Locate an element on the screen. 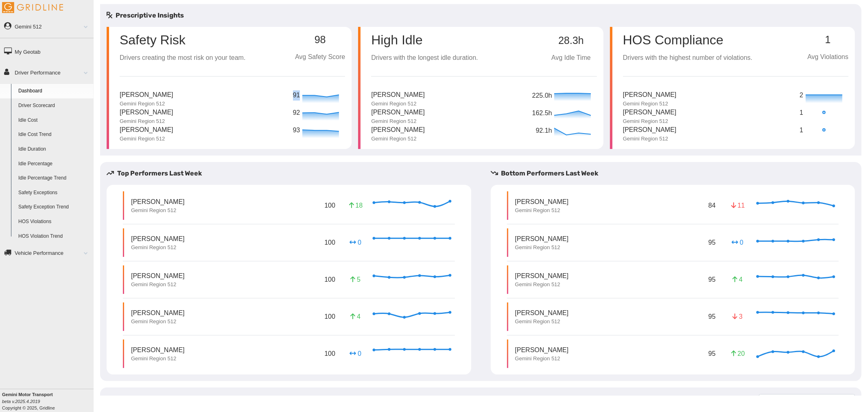  a: Idle Duration is located at coordinates (54, 149).